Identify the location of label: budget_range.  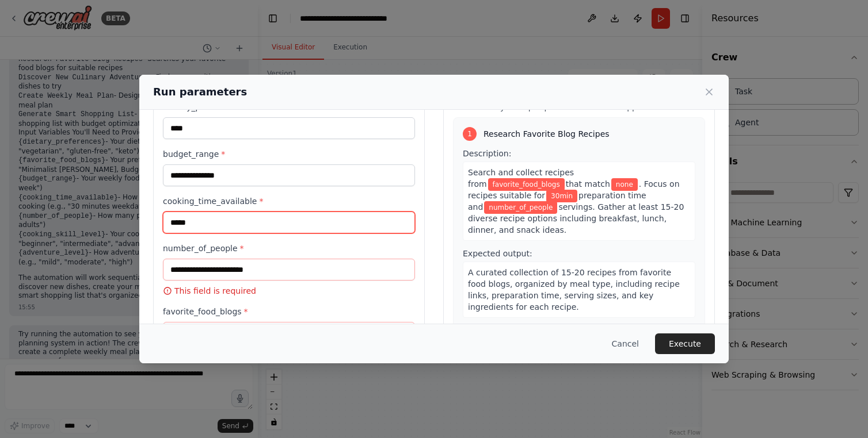
(289, 154).